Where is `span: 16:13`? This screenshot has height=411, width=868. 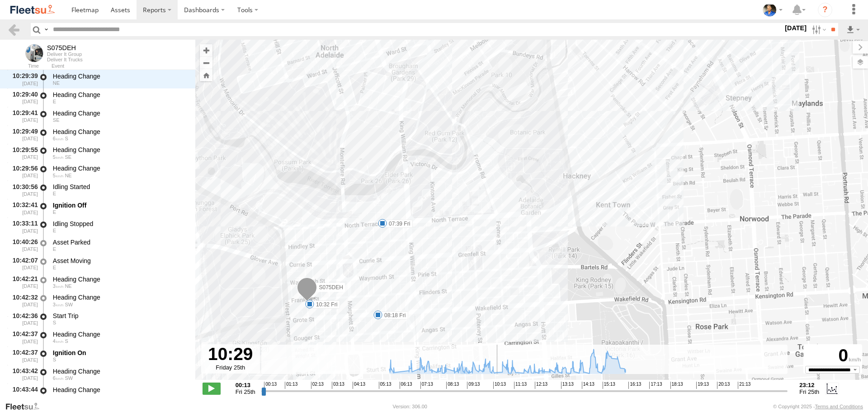 span: 16:13 is located at coordinates (635, 386).